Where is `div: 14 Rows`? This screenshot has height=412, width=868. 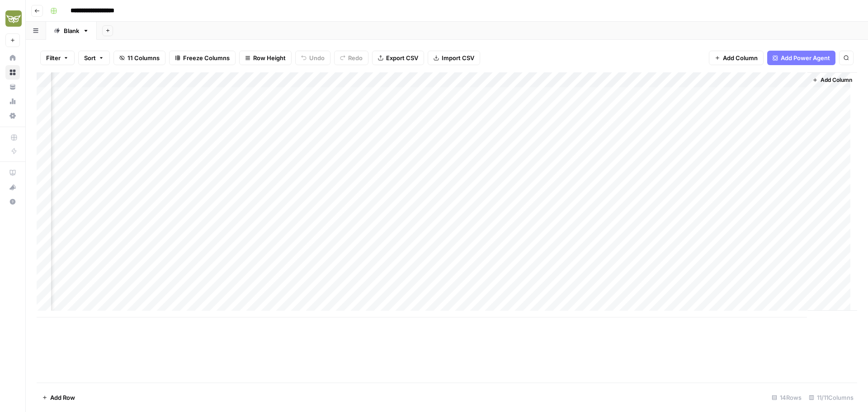 div: 14 Rows is located at coordinates (787, 398).